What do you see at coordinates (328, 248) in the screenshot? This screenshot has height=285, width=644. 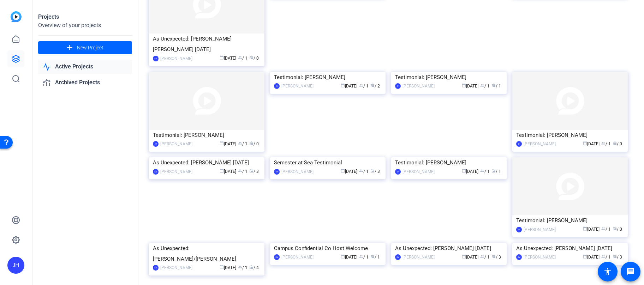 I see `div: Campus Confidential Co Host Welcome` at bounding box center [328, 248].